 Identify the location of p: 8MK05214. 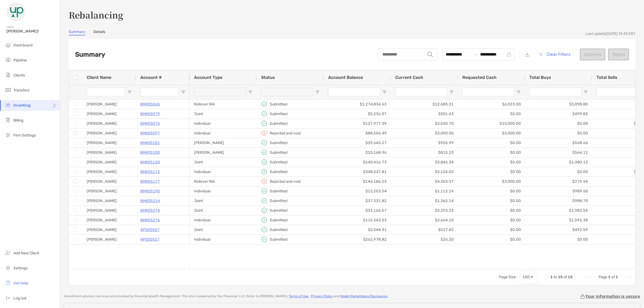
(150, 200).